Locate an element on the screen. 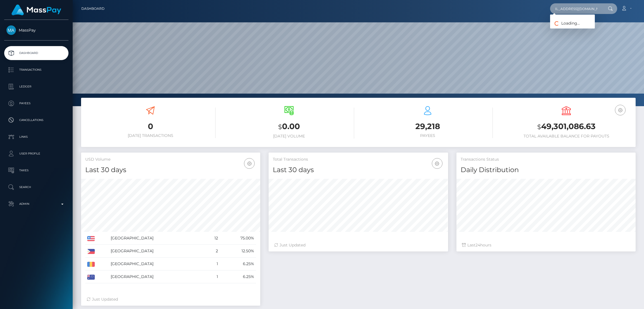  a: Search is located at coordinates (37, 187).